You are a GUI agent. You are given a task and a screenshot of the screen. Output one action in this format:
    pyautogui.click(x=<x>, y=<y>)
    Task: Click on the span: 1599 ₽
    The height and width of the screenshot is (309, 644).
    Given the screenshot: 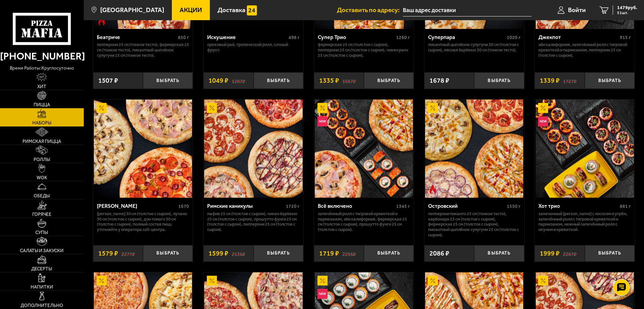 What is the action you would take?
    pyautogui.click(x=218, y=254)
    